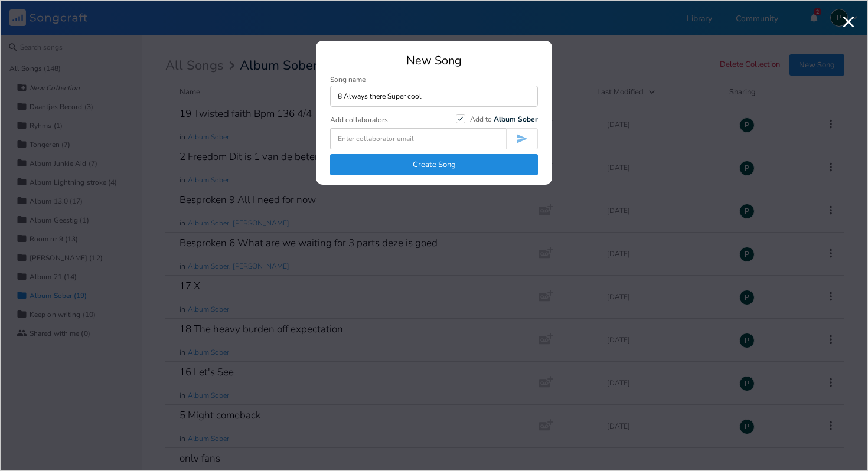 The image size is (868, 471). What do you see at coordinates (434, 165) in the screenshot?
I see `button: Create Song` at bounding box center [434, 165].